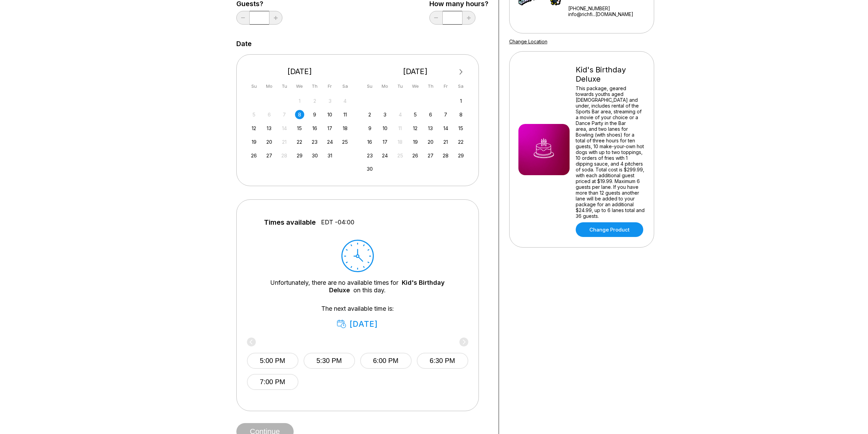  What do you see at coordinates (415, 142) in the screenshot?
I see `div: Choose Wednesday, November 19th, 2025` at bounding box center [415, 142].